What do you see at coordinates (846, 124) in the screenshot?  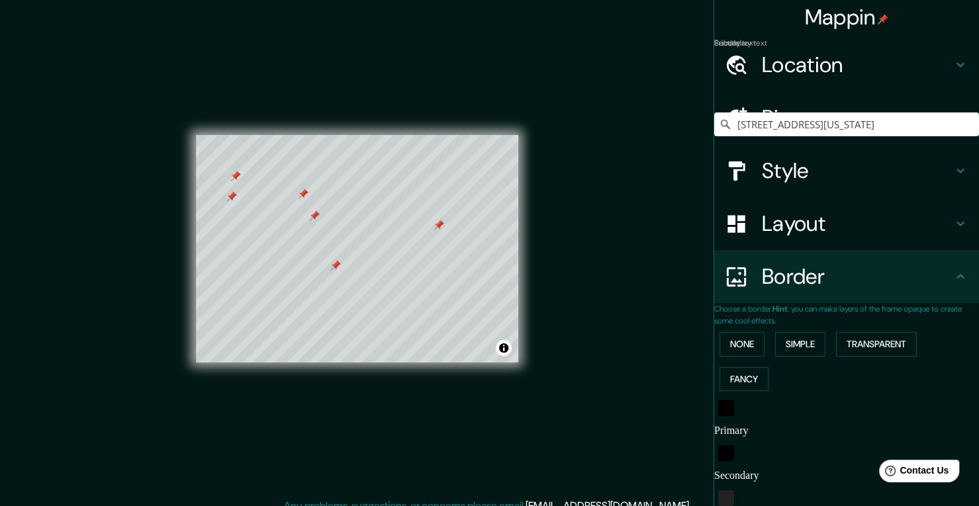 I see `input: Pick your city or area` at bounding box center [846, 124].